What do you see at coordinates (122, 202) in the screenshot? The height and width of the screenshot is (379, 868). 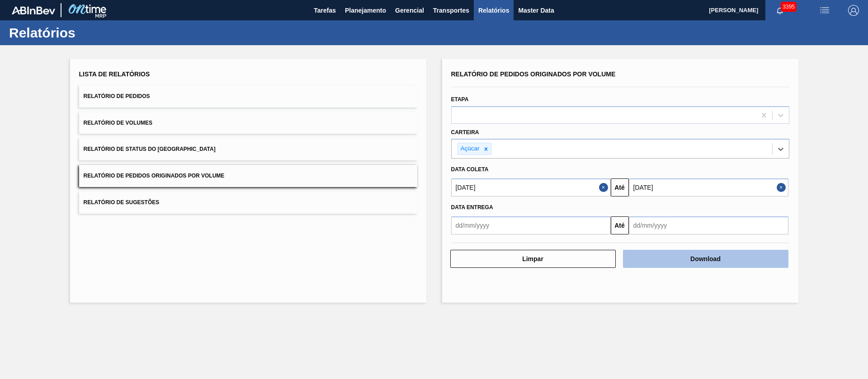 I see `span: Relatório de Sugestões` at bounding box center [122, 202].